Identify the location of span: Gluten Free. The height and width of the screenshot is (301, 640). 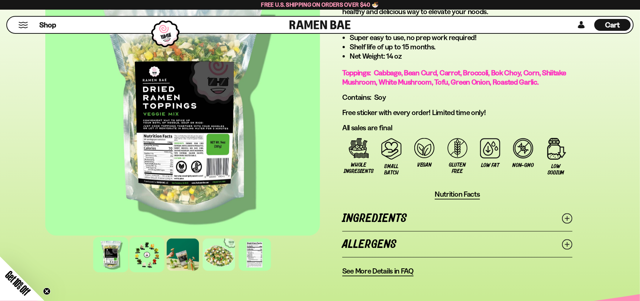
(457, 168).